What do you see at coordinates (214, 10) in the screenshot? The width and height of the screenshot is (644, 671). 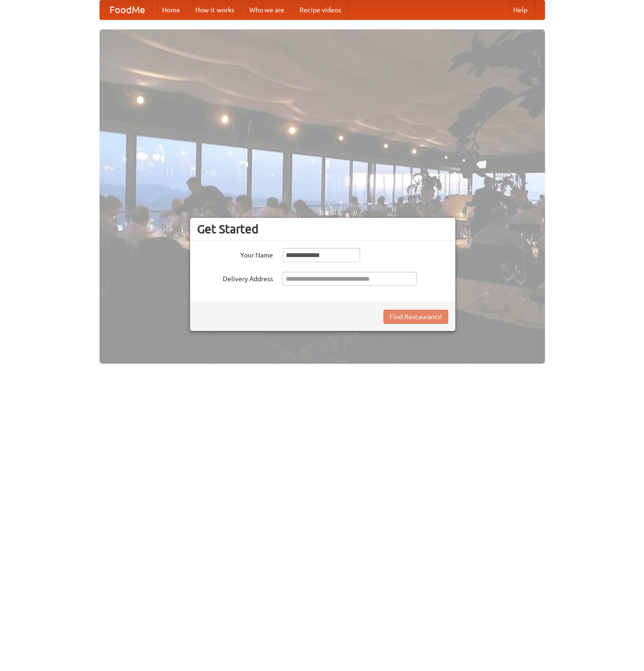 I see `a: How it works` at bounding box center [214, 10].